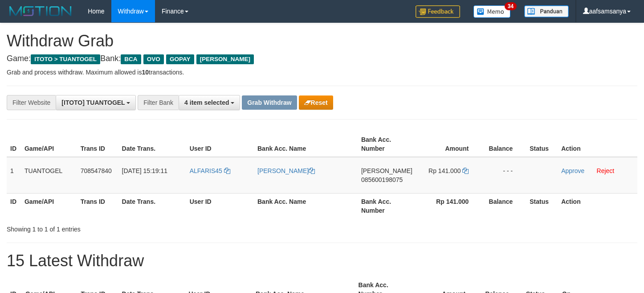 This screenshot has width=644, height=293. What do you see at coordinates (206, 171) in the screenshot?
I see `span: ALFARIS45` at bounding box center [206, 171].